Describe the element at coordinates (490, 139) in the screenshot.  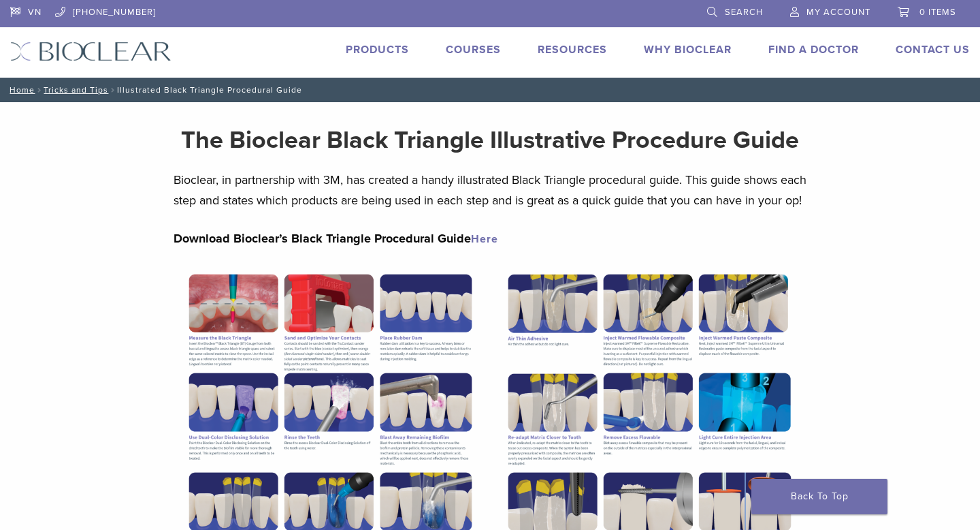
I see `strong: The Bioclear Black Triangle Illustrative Procedure Guide` at that location.